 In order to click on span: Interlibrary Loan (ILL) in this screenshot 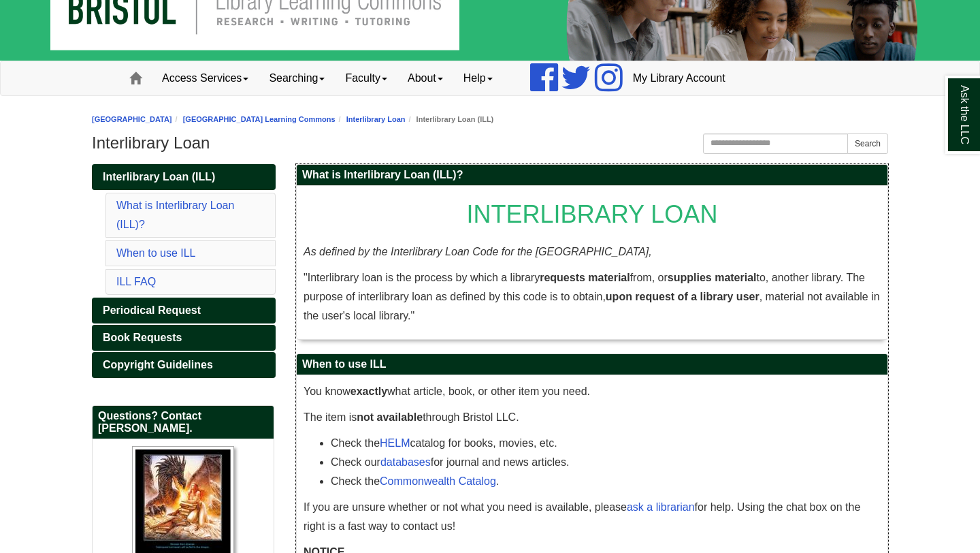, I will do `click(159, 176)`.